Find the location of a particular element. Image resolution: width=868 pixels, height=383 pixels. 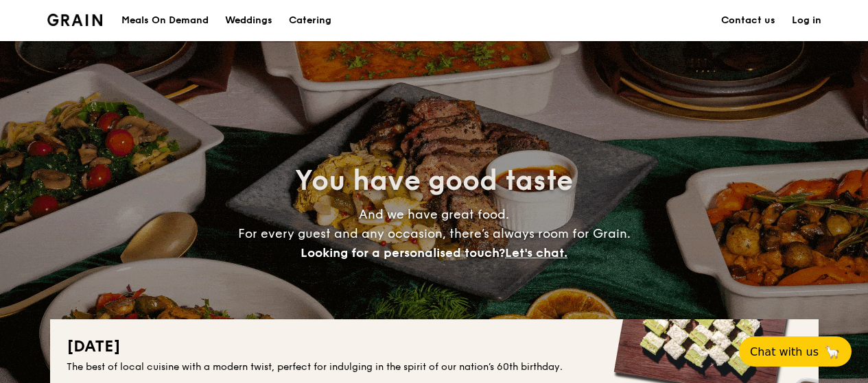

span: Chat with us is located at coordinates (784, 352).